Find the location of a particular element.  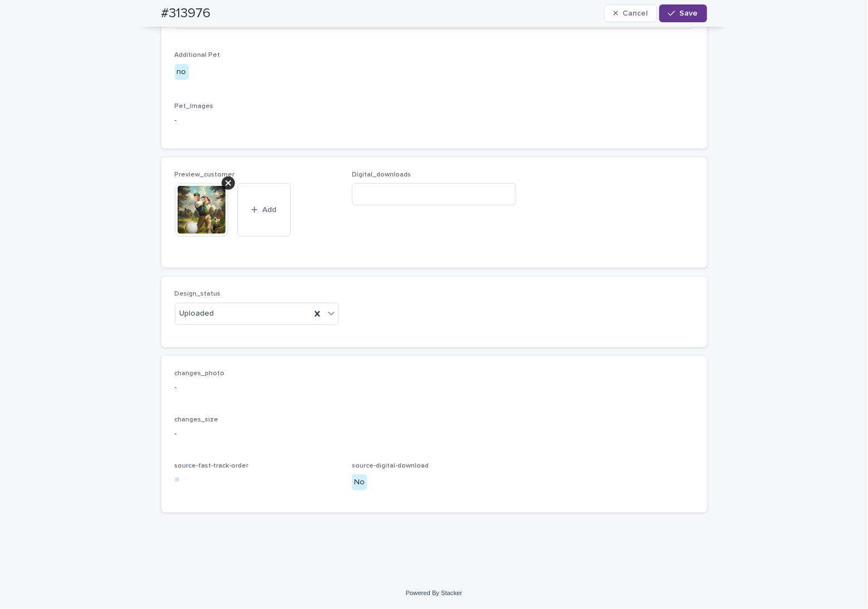

span: Additional Pet is located at coordinates (197, 55).